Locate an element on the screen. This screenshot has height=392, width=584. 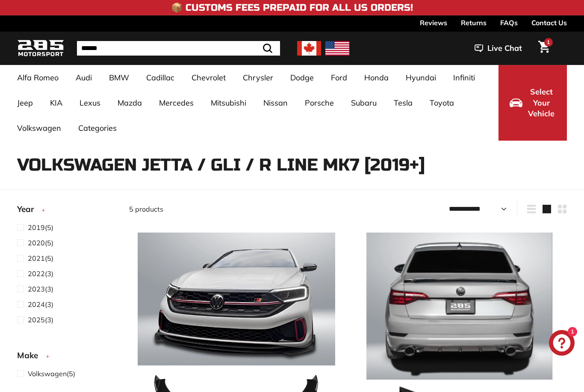
a: Lexus is located at coordinates (90, 102).